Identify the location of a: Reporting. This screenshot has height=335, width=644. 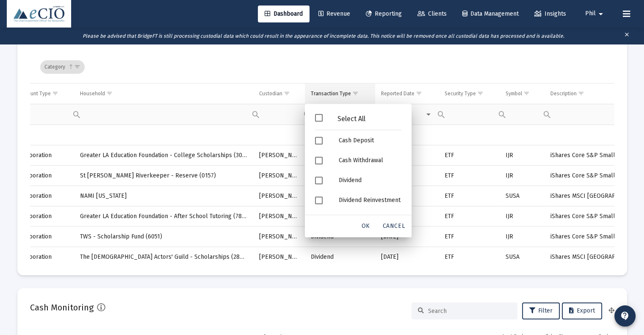
(384, 14).